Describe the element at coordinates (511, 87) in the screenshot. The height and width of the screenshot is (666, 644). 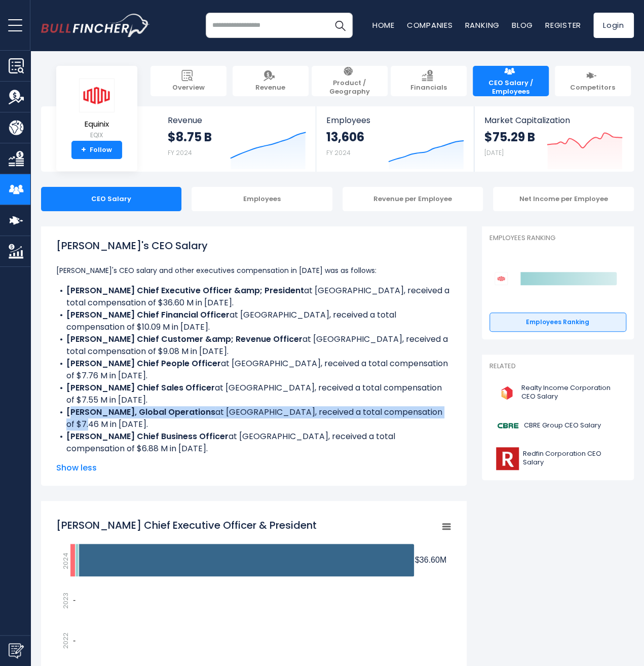
I see `span: CEO Salary / Employees` at that location.